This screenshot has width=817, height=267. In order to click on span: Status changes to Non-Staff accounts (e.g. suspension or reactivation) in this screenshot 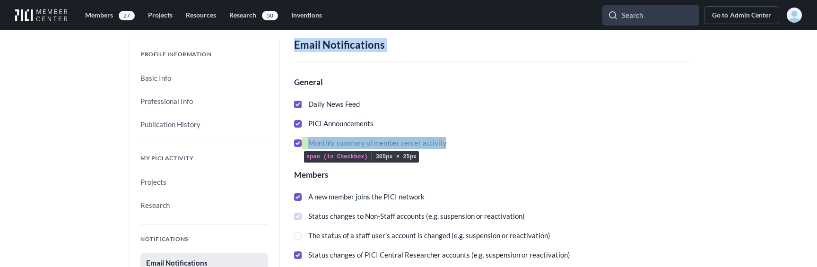, I will do `click(413, 216)`.